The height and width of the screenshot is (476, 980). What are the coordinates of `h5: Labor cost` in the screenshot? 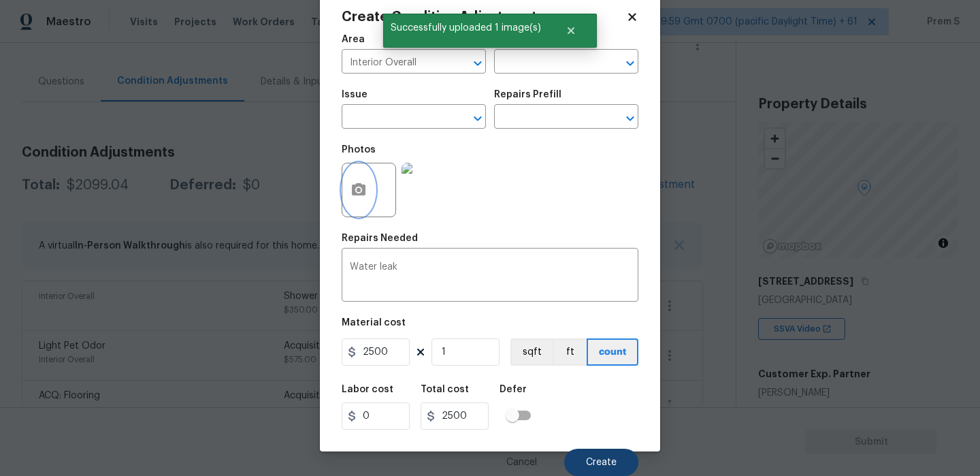 It's located at (367, 389).